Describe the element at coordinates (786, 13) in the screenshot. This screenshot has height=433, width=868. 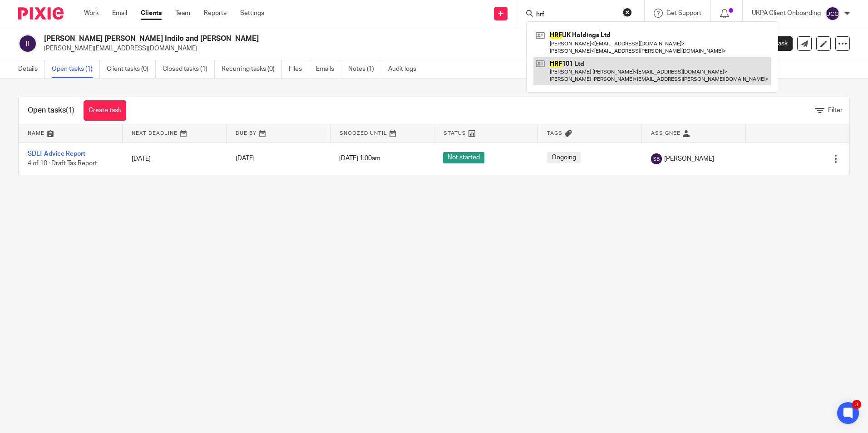
I see `p: UKPA Client Onboarding` at that location.